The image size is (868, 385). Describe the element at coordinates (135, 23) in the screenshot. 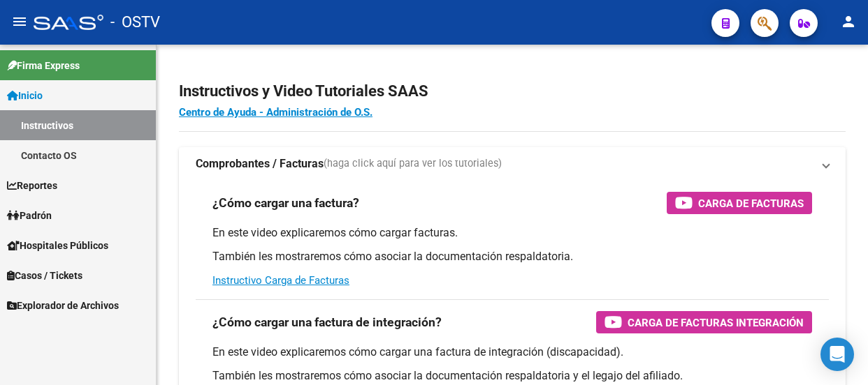

I see `span: - OSTV` at that location.